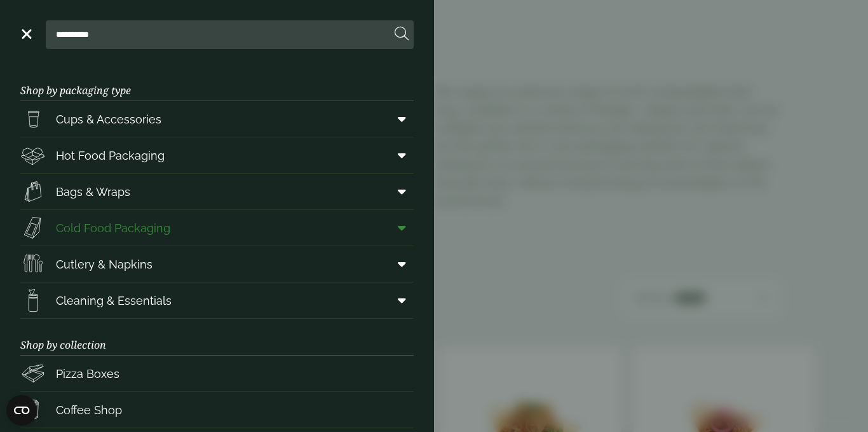 Image resolution: width=868 pixels, height=432 pixels. I want to click on span: Hot Food Packaging, so click(110, 155).